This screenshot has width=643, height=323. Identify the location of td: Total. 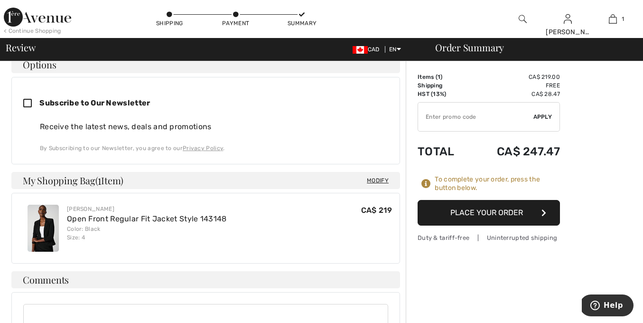
(444, 151).